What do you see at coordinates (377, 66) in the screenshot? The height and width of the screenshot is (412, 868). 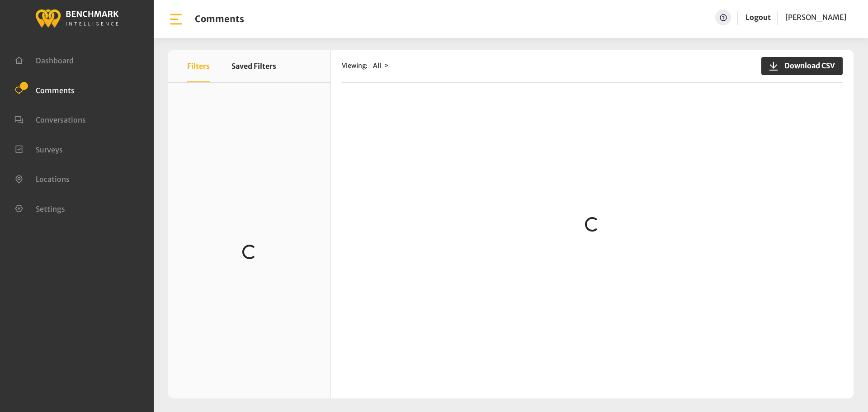 I see `span: All` at bounding box center [377, 66].